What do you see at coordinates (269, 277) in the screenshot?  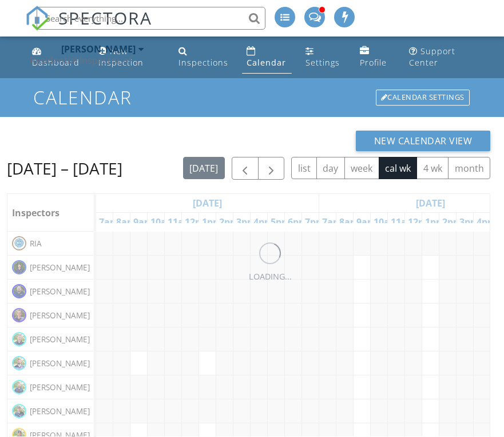 I see `div: LOADING...` at bounding box center [269, 277].